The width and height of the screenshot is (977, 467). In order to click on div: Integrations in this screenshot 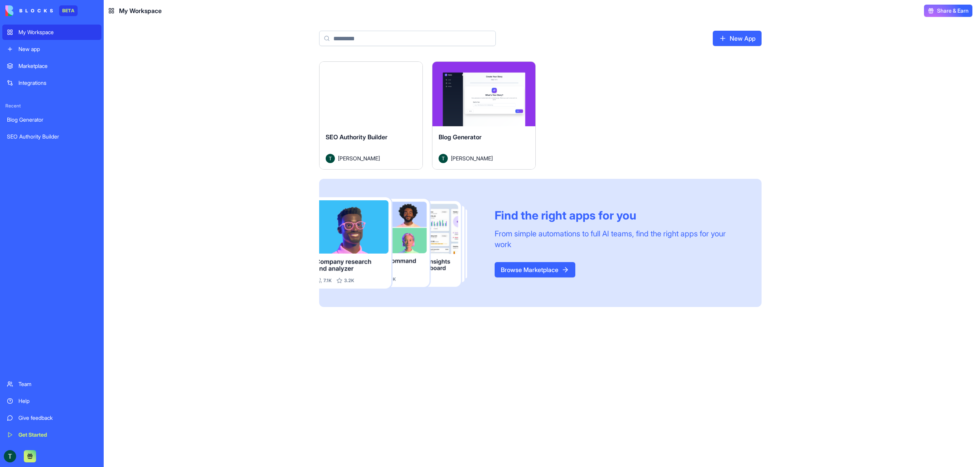, I will do `click(58, 83)`.